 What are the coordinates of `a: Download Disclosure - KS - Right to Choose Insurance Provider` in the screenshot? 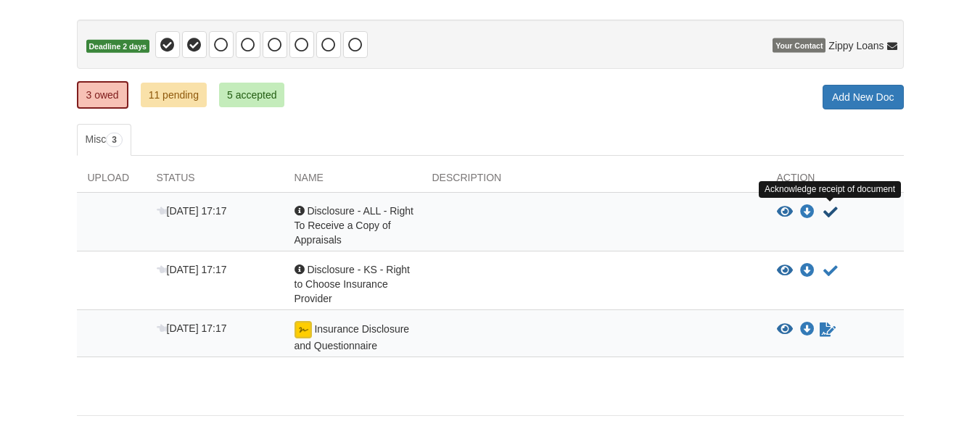 It's located at (807, 271).